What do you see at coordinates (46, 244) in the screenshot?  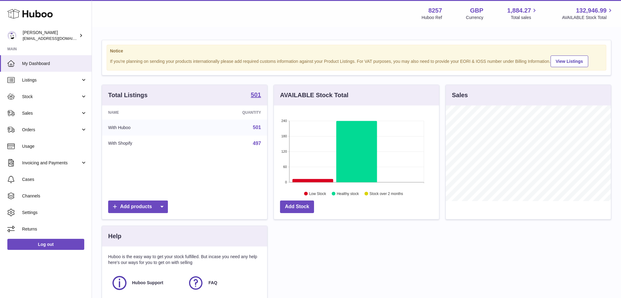 I see `a: Log out` at bounding box center [46, 244].